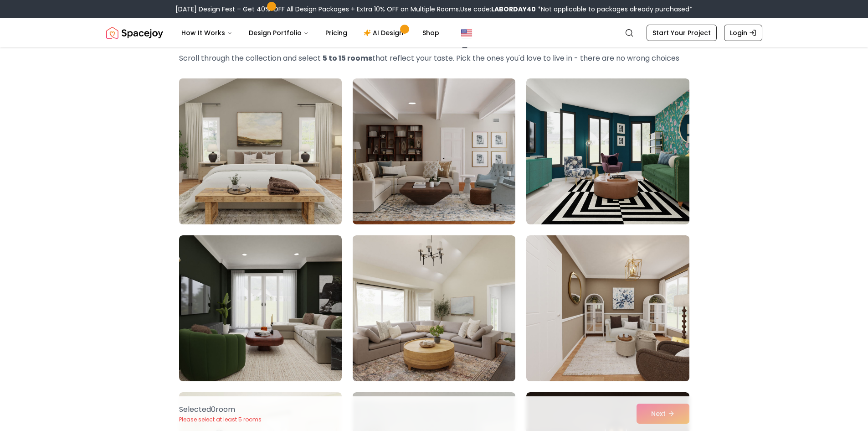  Describe the element at coordinates (434, 33) in the screenshot. I see `nav: Global` at that location.